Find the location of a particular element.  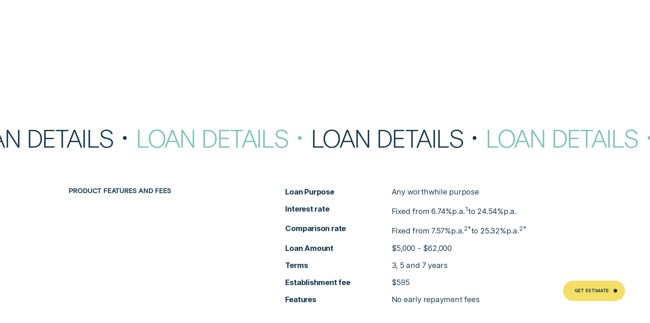

p: No early repayment fees is located at coordinates (436, 299).